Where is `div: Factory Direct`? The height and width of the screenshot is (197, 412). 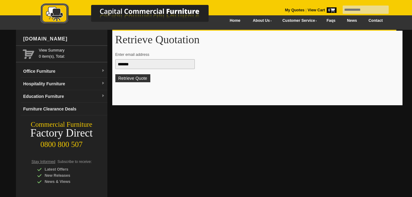
div: Factory Direct is located at coordinates (62, 133).